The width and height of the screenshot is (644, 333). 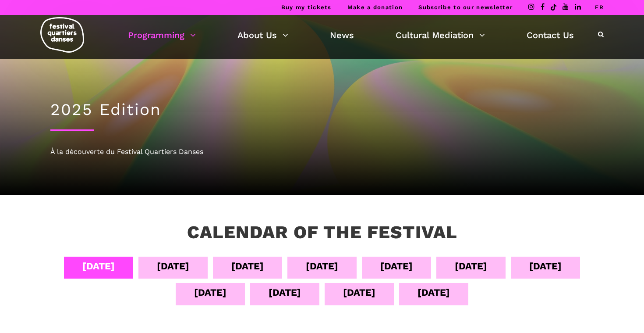 What do you see at coordinates (375, 7) in the screenshot?
I see `a: Make a donation` at bounding box center [375, 7].